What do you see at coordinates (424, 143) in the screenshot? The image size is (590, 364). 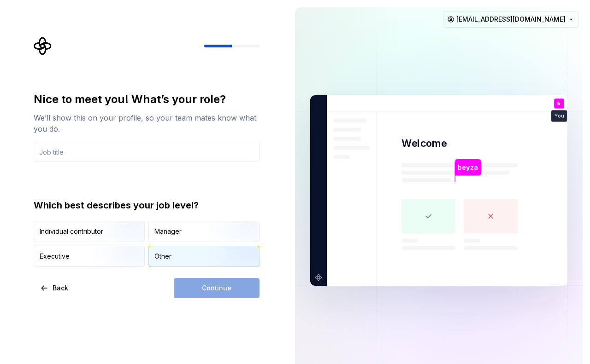 I see `p: Welcome` at bounding box center [424, 143].